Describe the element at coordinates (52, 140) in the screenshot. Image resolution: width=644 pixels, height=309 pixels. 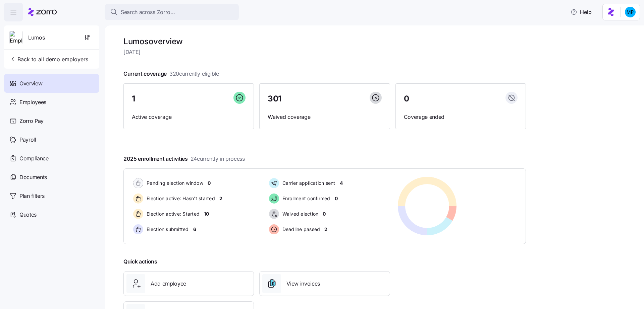
I see `a: Payroll` at that location.